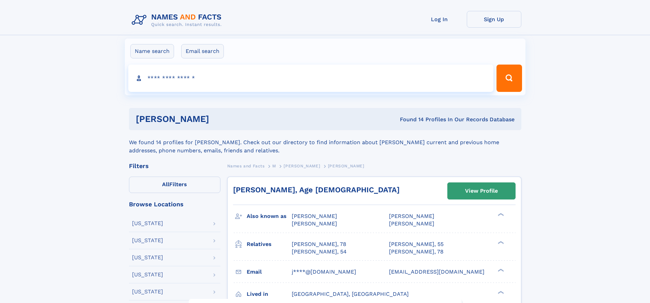  I want to click on h3: Email, so click(269, 271).